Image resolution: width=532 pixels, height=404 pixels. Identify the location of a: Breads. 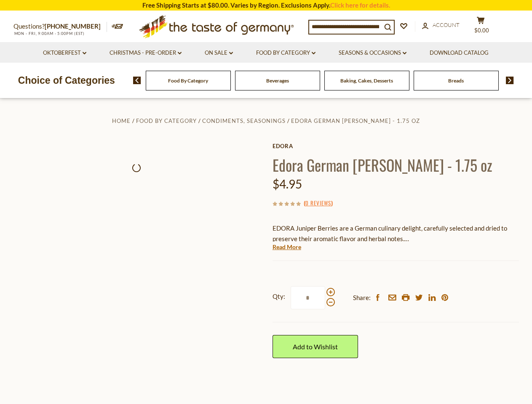
(456, 80).